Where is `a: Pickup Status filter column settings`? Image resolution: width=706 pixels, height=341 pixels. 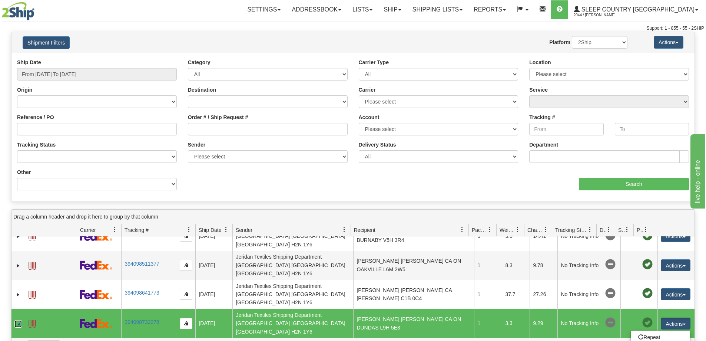 a: Pickup Status filter column settings is located at coordinates (646, 229).